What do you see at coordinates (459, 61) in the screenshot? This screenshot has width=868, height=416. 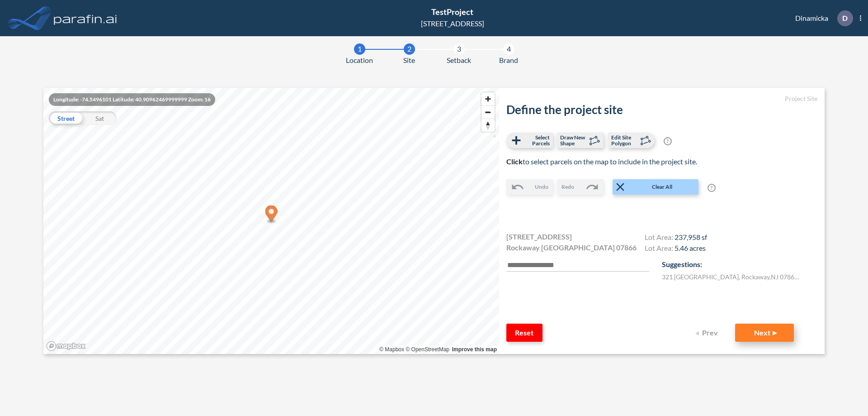 I see `span: Setback` at bounding box center [459, 61].